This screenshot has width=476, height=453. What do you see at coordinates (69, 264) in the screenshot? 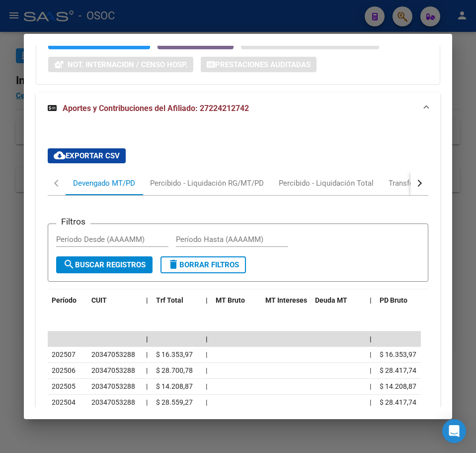
I see `mat-icon: search` at bounding box center [69, 264].